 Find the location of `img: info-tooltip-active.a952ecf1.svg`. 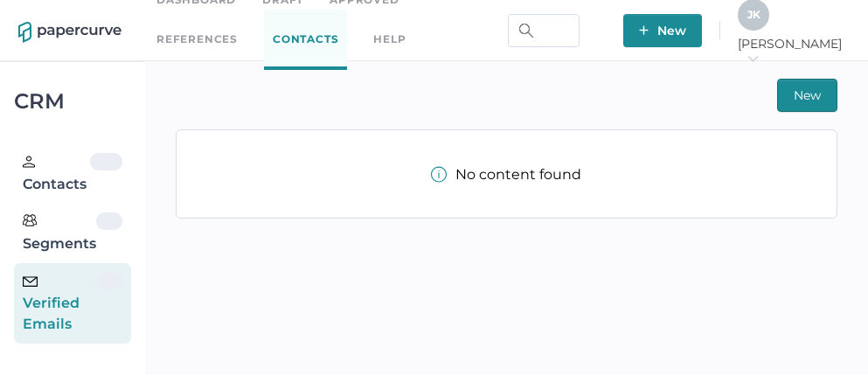

img: info-tooltip-active.a952ecf1.svg is located at coordinates (439, 174).